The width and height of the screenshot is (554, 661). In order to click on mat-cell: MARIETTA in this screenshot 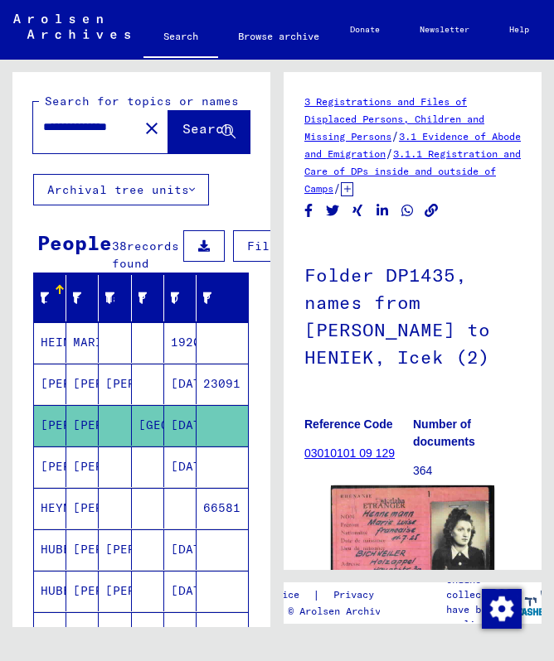, I will do `click(82, 342)`.